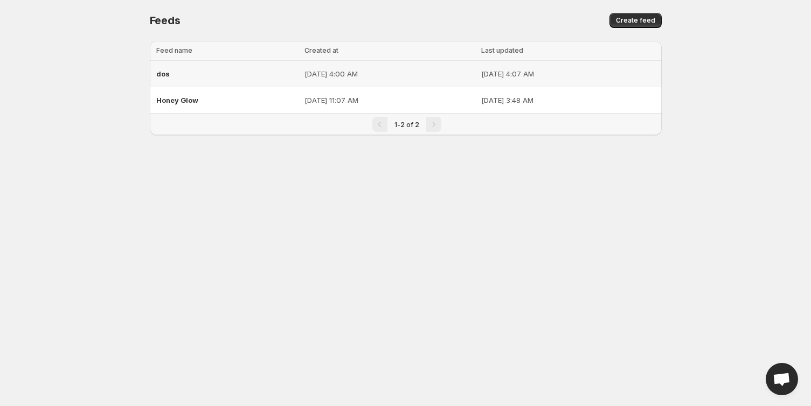 Image resolution: width=811 pixels, height=406 pixels. Describe the element at coordinates (502, 50) in the screenshot. I see `span: Last updated` at that location.